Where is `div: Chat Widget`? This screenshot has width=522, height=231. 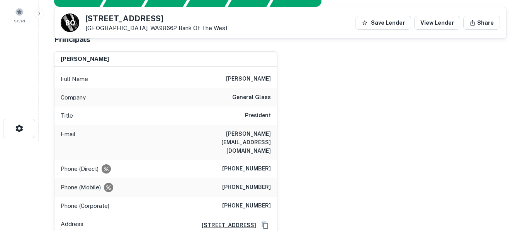 div: Chat Widget is located at coordinates (503, 188).